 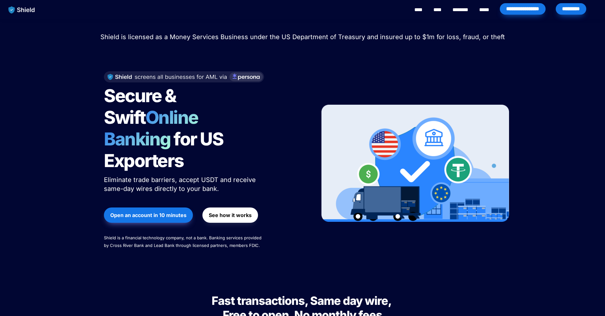 I want to click on span: Shield is a financial technology company, not a bank. Banking services provided by Cross River Ba..., so click(x=183, y=241).